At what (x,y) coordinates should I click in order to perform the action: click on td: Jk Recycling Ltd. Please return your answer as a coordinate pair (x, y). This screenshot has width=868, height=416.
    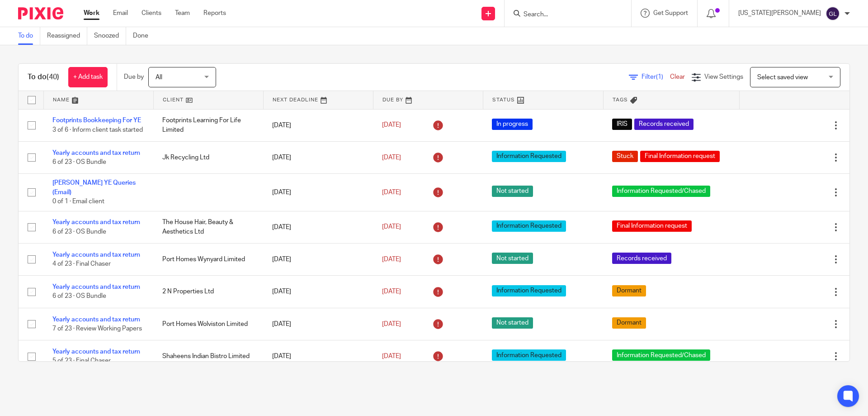
    Looking at the image, I should click on (208, 157).